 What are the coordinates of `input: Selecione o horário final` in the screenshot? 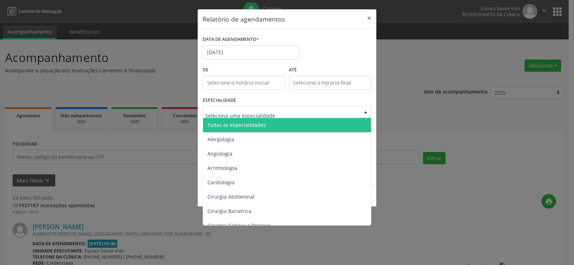 It's located at (330, 83).